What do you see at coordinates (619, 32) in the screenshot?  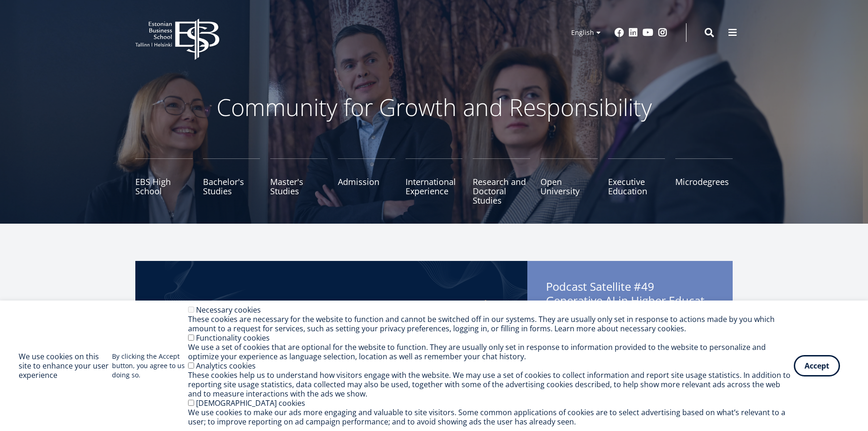 I see `a: Facebook` at bounding box center [619, 32].